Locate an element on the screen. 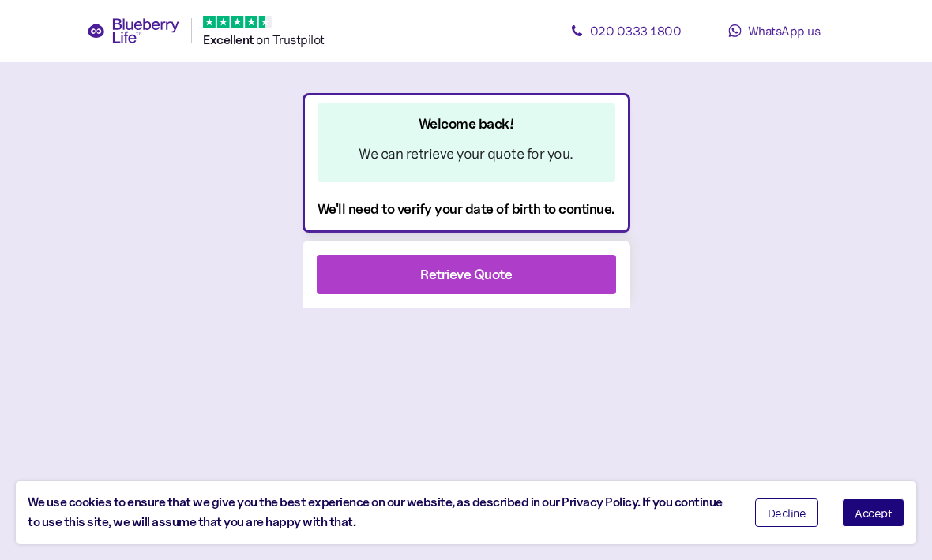  a: 020 0333 1800 is located at coordinates (625, 31).